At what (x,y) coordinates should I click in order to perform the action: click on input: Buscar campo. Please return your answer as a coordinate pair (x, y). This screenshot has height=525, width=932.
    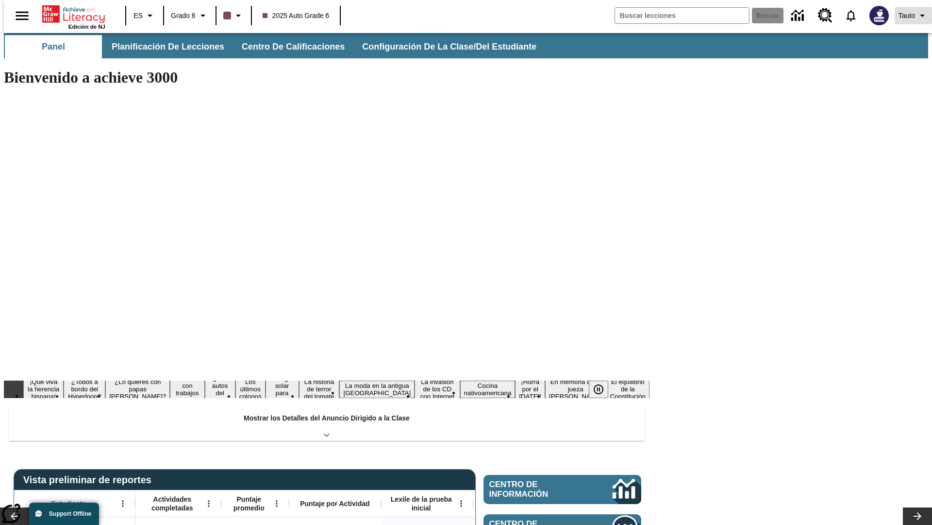
    Looking at the image, I should click on (682, 16).